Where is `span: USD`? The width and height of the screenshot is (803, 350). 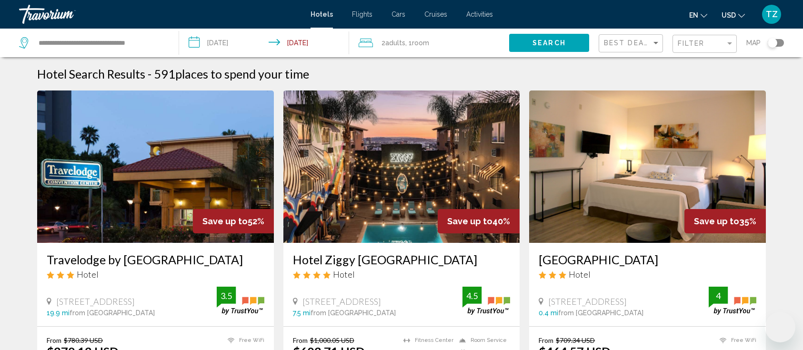
span: USD is located at coordinates (729, 15).